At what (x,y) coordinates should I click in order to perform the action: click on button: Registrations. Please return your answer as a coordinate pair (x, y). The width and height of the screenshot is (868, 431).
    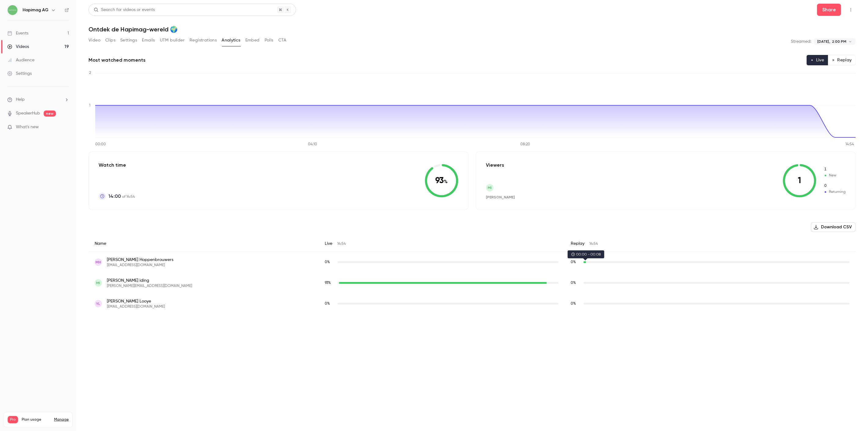
    Looking at the image, I should click on (203, 40).